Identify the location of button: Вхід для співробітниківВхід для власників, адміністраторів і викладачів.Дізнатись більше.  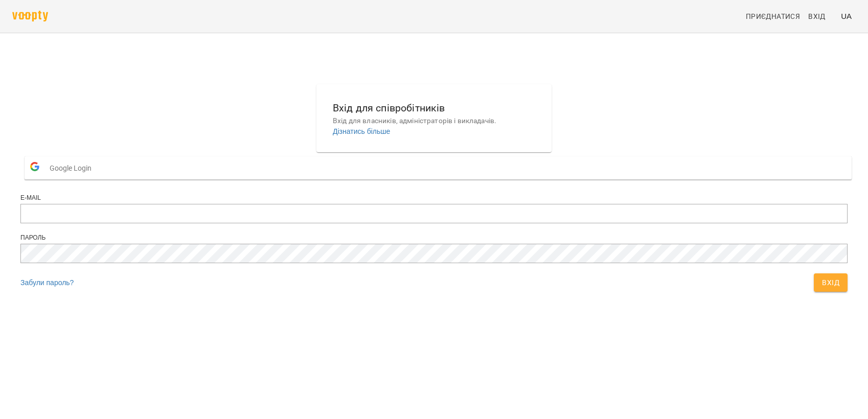
(434, 118).